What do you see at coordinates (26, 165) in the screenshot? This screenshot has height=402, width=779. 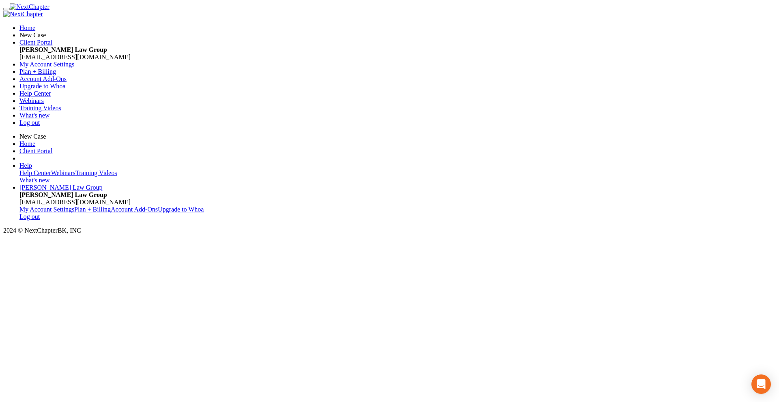 I see `a: Help` at bounding box center [26, 165].